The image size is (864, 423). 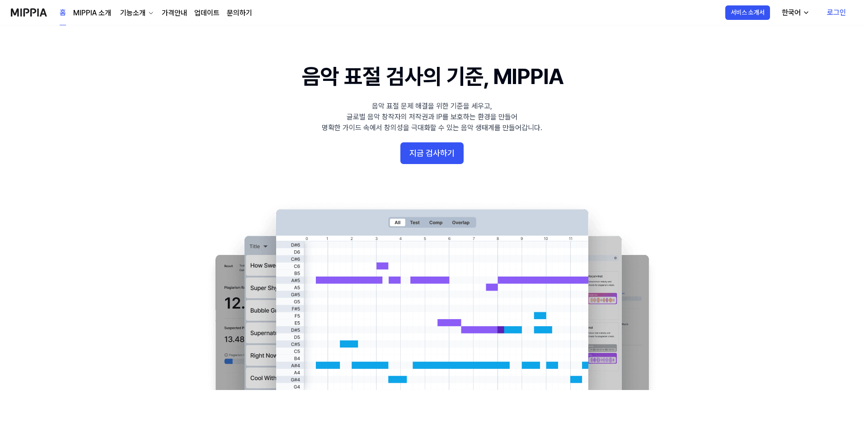 I want to click on div: 기능소개, so click(x=133, y=13).